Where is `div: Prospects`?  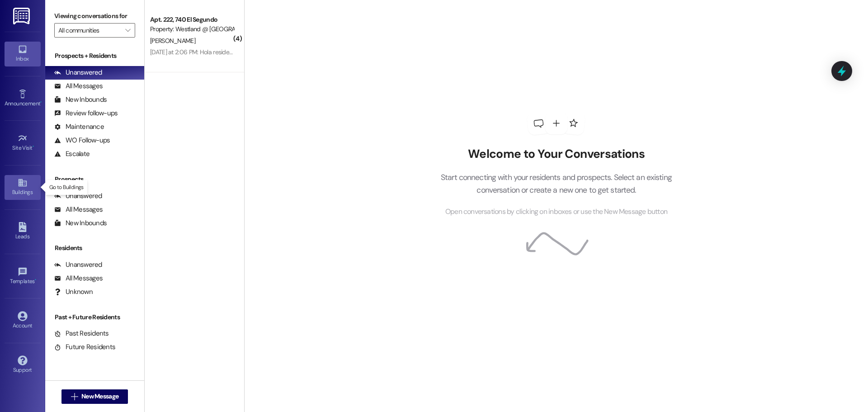 div: Prospects is located at coordinates (94, 179).